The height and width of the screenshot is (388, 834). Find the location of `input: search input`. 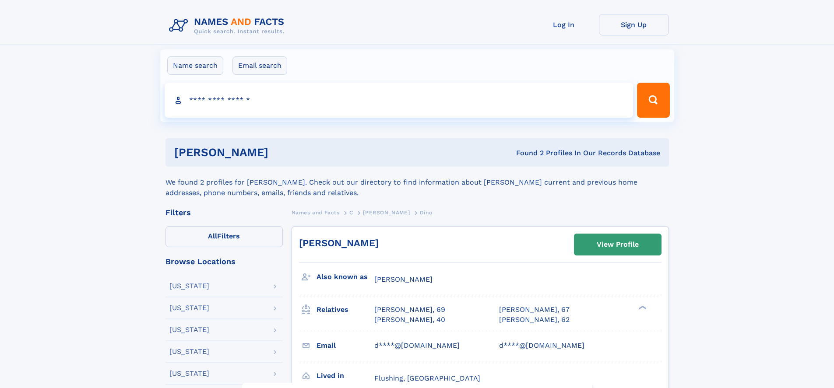

input: search input is located at coordinates (399, 100).